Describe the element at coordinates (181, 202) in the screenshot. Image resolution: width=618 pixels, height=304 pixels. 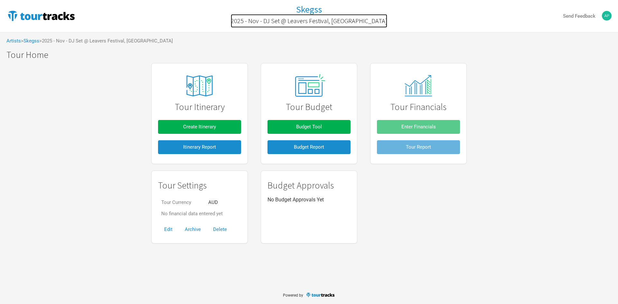
I see `td: Tour Currency` at that location.